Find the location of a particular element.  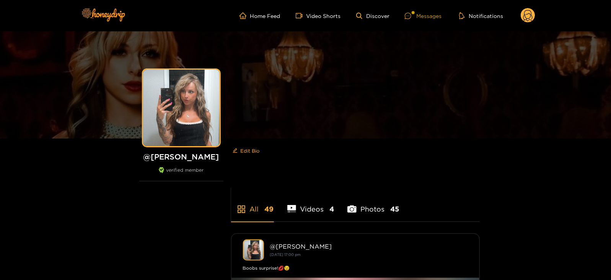

li: All is located at coordinates (253, 204).